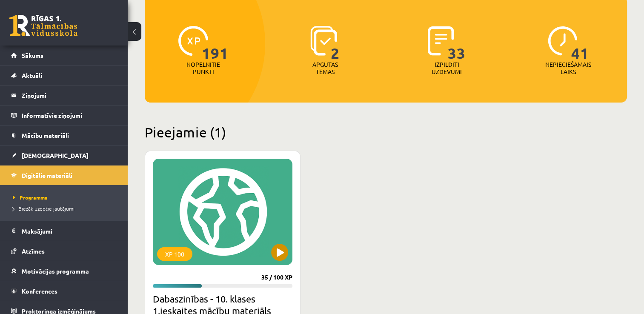  What do you see at coordinates (64, 271) in the screenshot?
I see `a: Motivācijas programma` at bounding box center [64, 271].